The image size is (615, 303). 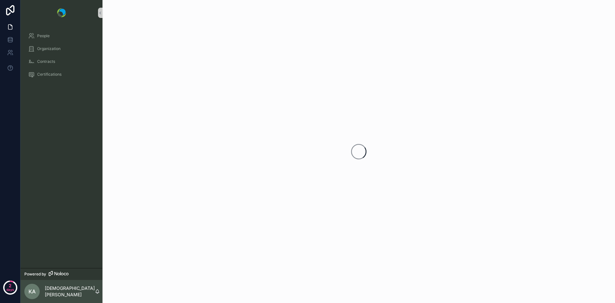 What do you see at coordinates (35, 274) in the screenshot?
I see `span: Powered by` at bounding box center [35, 274].